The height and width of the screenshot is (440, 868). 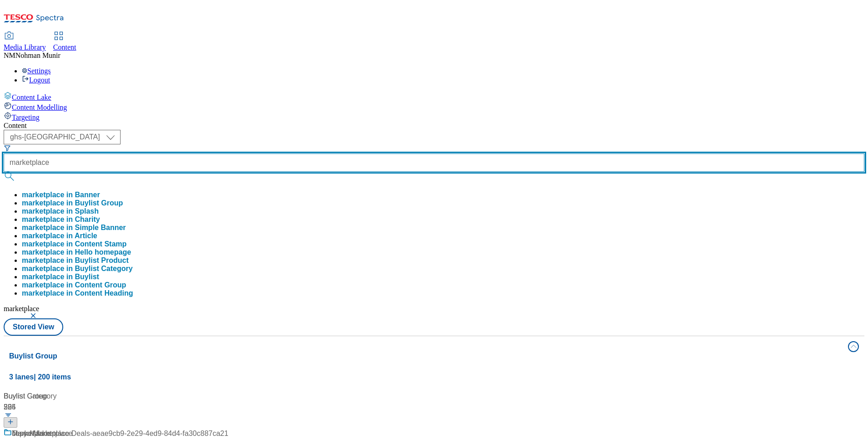 What do you see at coordinates (60, 396) in the screenshot?
I see `div: Buylist Category` at bounding box center [60, 396].